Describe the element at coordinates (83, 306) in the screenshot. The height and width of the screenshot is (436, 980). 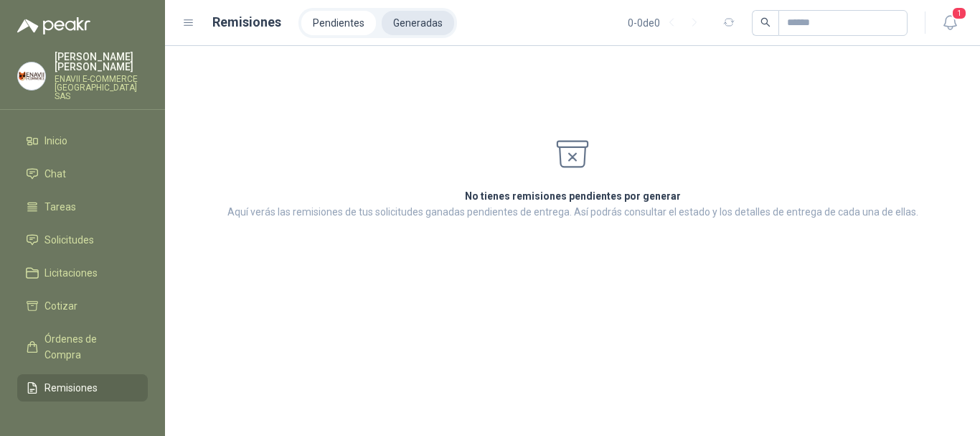
I see `a: Cotizar` at that location.